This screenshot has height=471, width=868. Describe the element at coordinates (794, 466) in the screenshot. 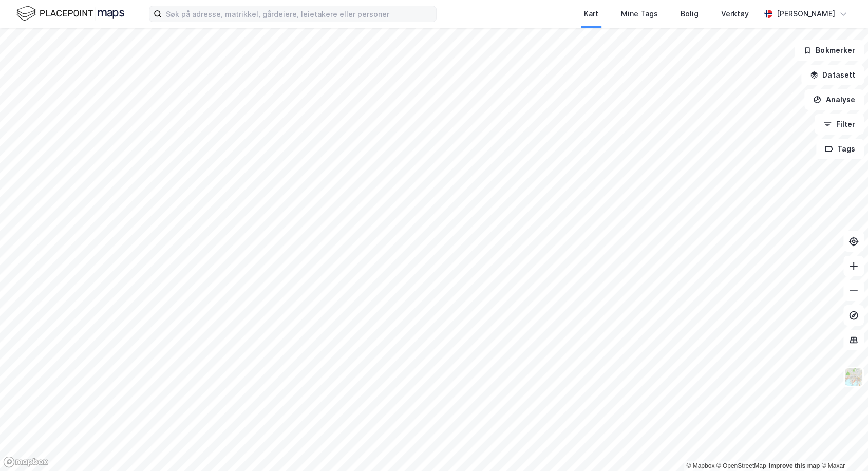

I see `a: Improve this map` at that location.